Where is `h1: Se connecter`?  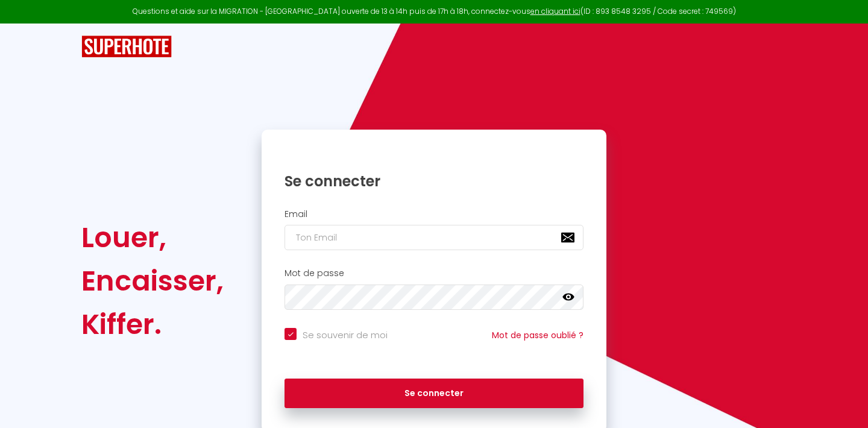 h1: Se connecter is located at coordinates (434, 181).